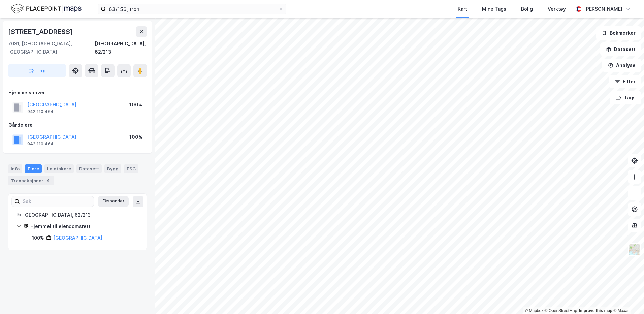  What do you see at coordinates (59, 169) in the screenshot?
I see `div: Leietakere` at bounding box center [59, 169].